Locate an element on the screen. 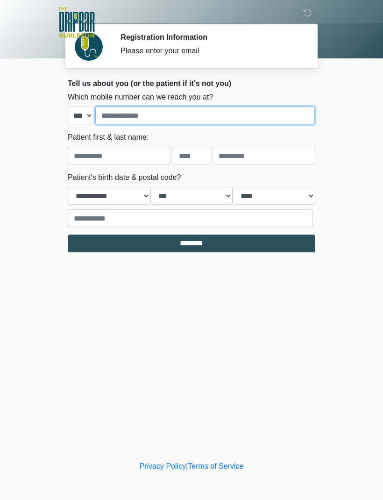  a: Privacy Policy is located at coordinates (163, 466).